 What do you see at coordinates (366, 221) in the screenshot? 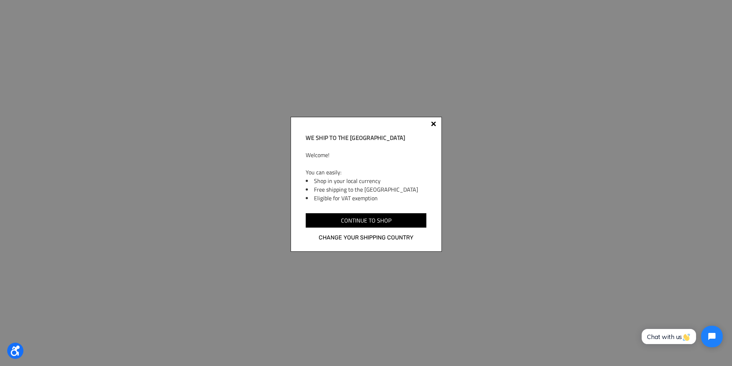
I see `input: Continue to shop` at bounding box center [366, 221].